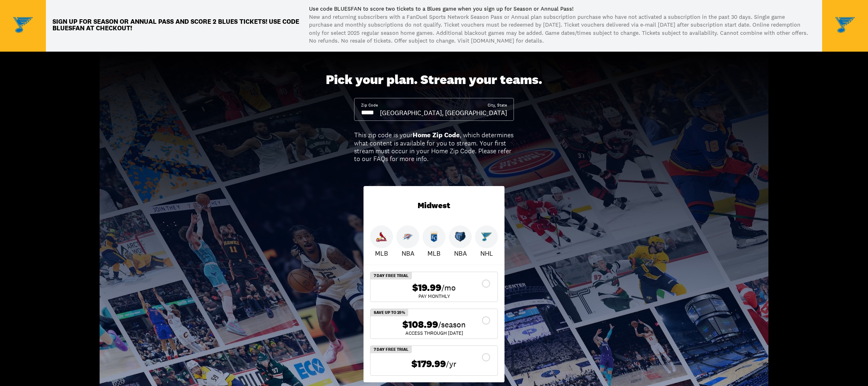 The height and width of the screenshot is (386, 868). Describe the element at coordinates (451, 364) in the screenshot. I see `span: /yr` at that location.